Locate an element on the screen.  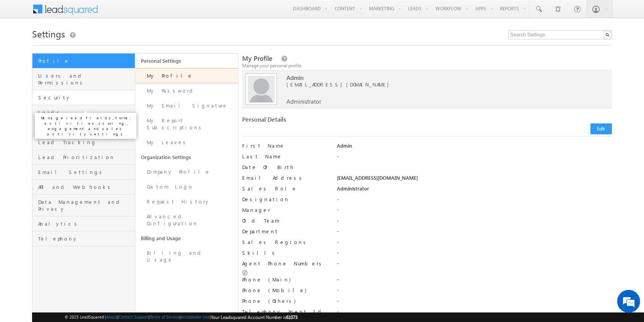
span: Profile is located at coordinates (85, 61).